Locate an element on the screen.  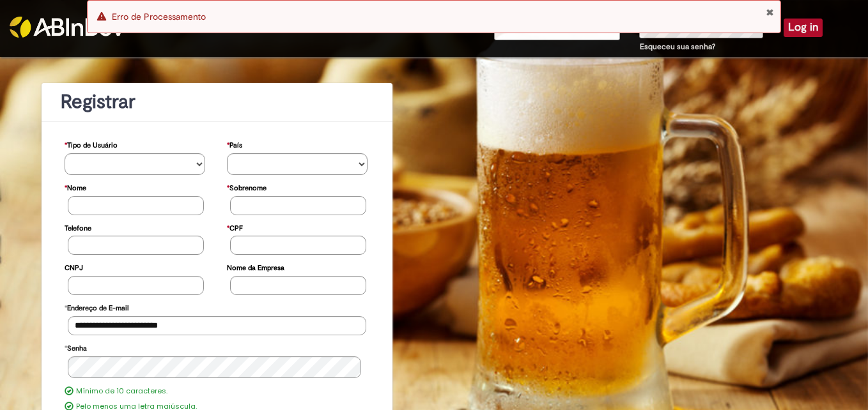
label: Mínimo de 10 caracteres. is located at coordinates (122, 392).